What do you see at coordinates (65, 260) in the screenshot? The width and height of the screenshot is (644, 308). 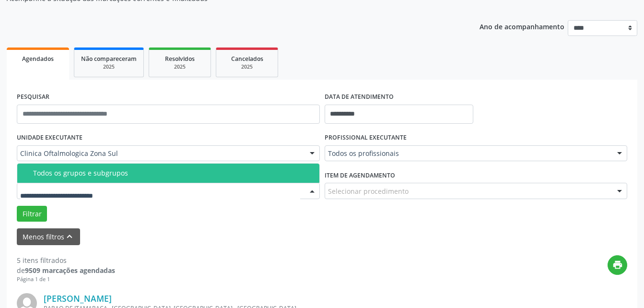 I see `div: 5 itens filtrados` at bounding box center [65, 260].